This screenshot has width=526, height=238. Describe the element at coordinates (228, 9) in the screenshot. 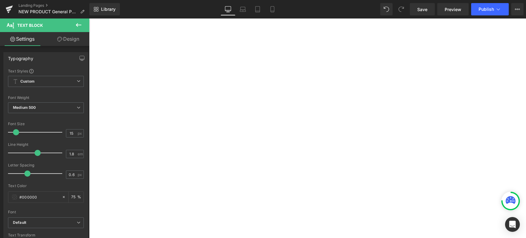

I see `a: Desktop` at that location.